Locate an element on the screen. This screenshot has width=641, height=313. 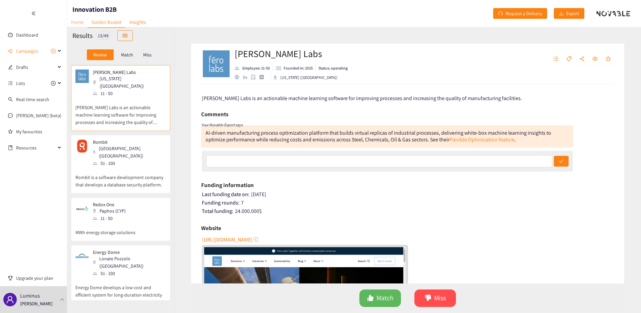
span: Request a Delivery is located at coordinates (524, 13).